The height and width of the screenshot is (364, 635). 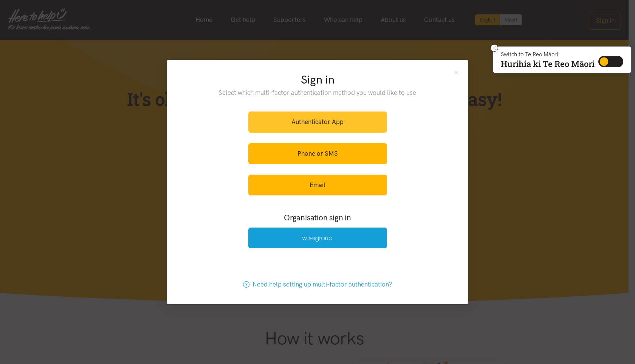 What do you see at coordinates (318, 217) in the screenshot?
I see `h3: Organisation sign in` at bounding box center [318, 217].